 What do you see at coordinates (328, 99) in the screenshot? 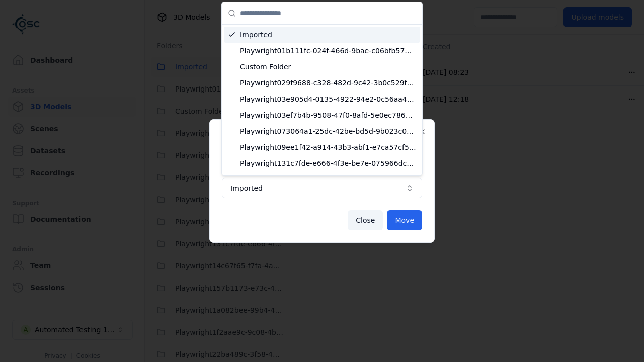
I see `span: Playwright03e905d4-0135-4922-94e2-0c56aa41bf04` at bounding box center [328, 99].